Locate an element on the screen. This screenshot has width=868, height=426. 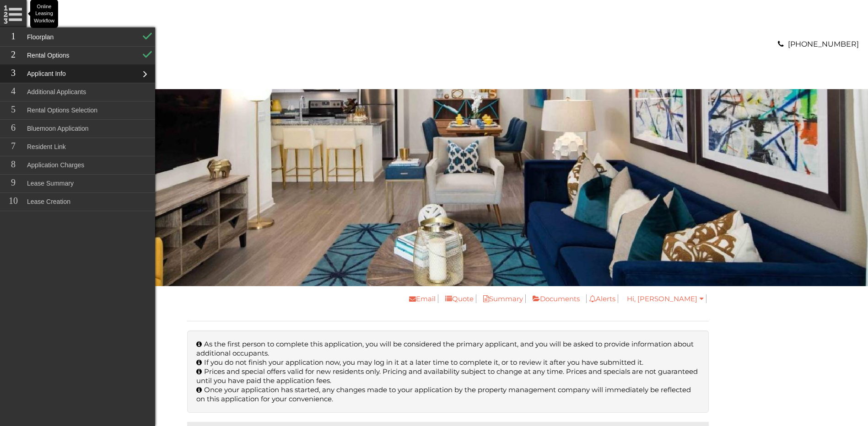
img: A living room with a blue couch and a television on the wall. is located at coordinates (447, 187).